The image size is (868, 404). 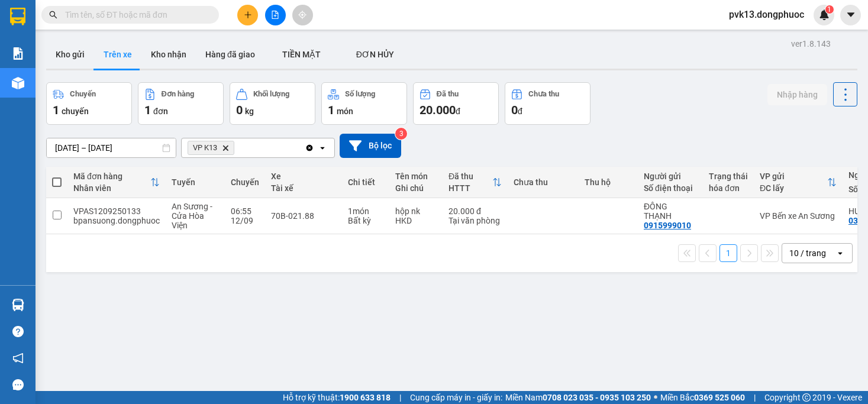 What do you see at coordinates (375, 54) in the screenshot?
I see `span: ĐƠN HỦY` at bounding box center [375, 54].